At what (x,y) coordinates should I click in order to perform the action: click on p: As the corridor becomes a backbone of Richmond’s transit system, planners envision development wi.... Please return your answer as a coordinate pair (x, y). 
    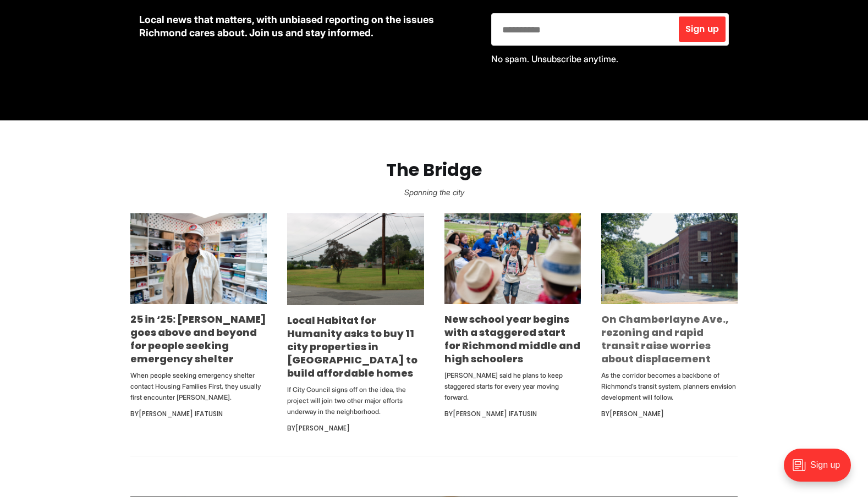
    Looking at the image, I should click on (669, 386).